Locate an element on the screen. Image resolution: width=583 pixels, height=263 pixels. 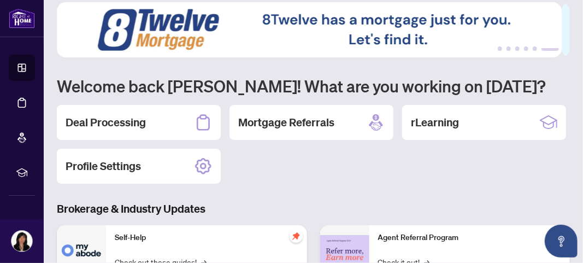
p: Agent Referral Program is located at coordinates (470, 238).